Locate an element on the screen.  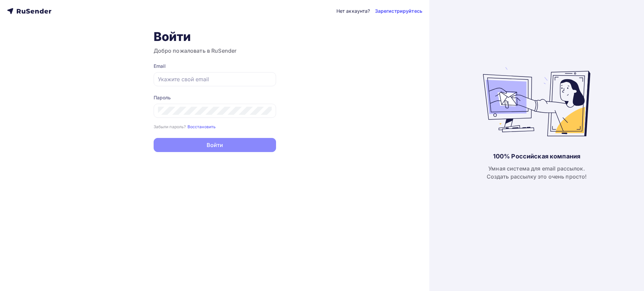
h3: Добро пожаловать в RuSender is located at coordinates (215, 50).